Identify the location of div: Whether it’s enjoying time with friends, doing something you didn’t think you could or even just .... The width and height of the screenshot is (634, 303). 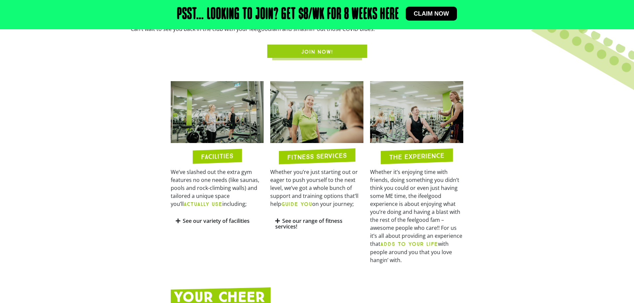
(417, 216).